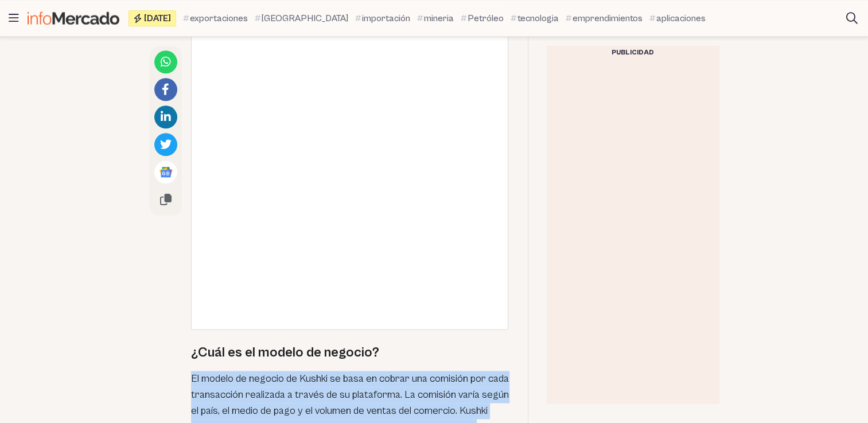 This screenshot has height=423, width=868. I want to click on img: Infomercado Ecuador logo, so click(74, 18).